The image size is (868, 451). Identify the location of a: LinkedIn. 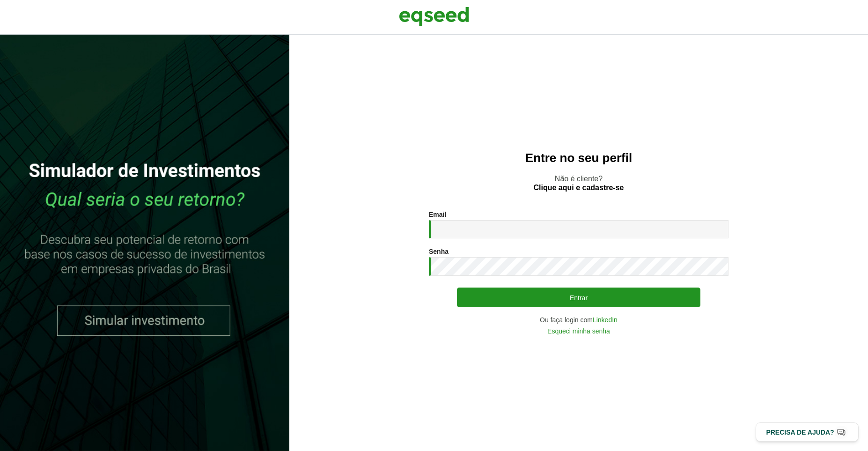
(604, 320).